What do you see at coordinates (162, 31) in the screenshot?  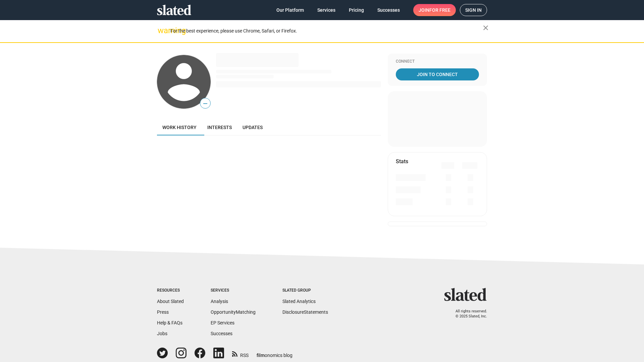 I see `mat-icon: warning` at bounding box center [162, 31].